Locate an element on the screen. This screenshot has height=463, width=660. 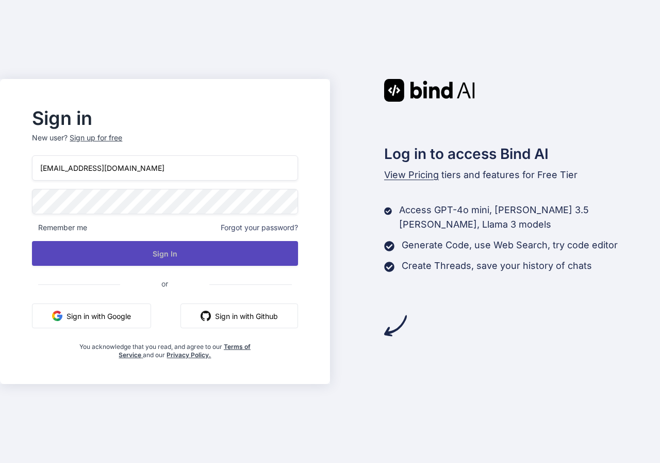
a: Terms of Service is located at coordinates (185, 350).